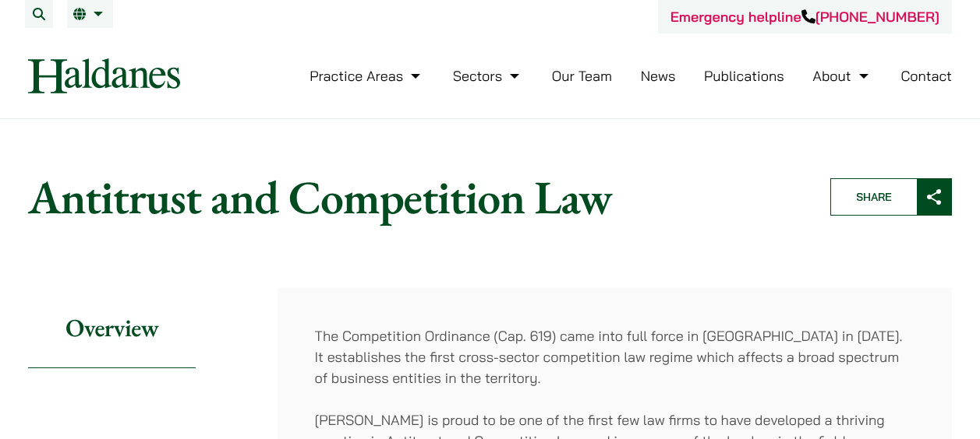 Image resolution: width=980 pixels, height=439 pixels. I want to click on a: Publications, so click(744, 76).